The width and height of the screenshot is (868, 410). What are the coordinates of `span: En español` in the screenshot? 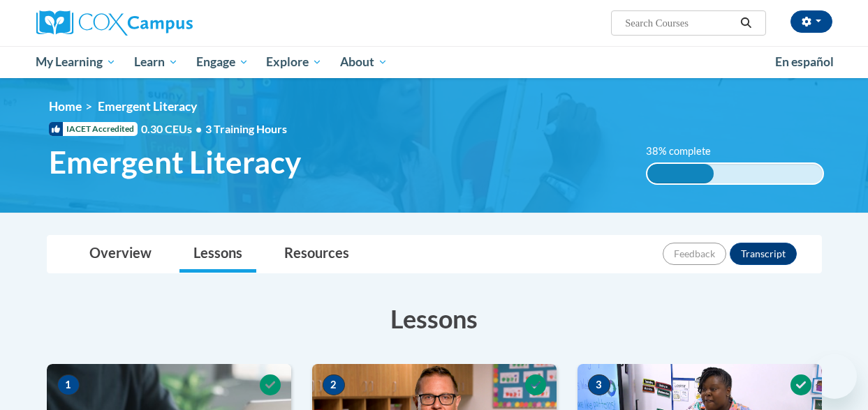 It's located at (804, 62).